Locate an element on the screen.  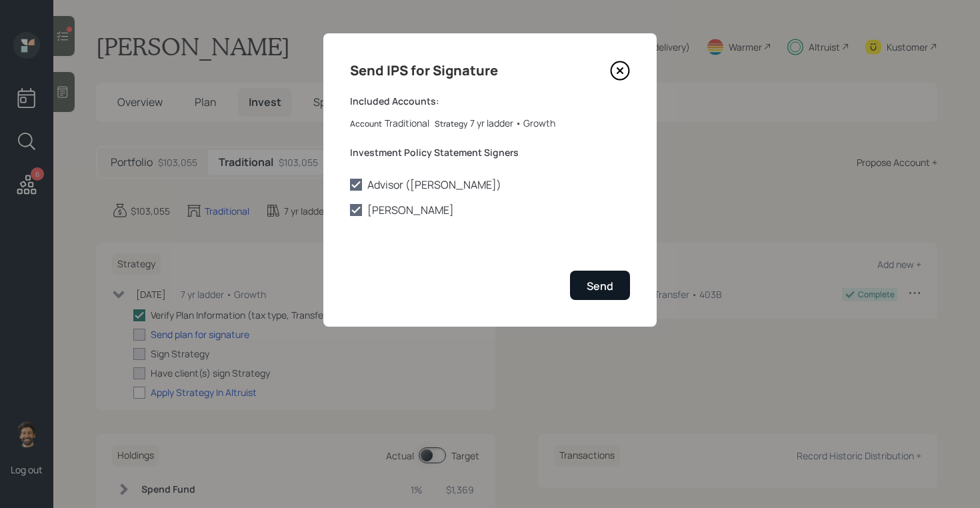
div: Send is located at coordinates (600, 286).